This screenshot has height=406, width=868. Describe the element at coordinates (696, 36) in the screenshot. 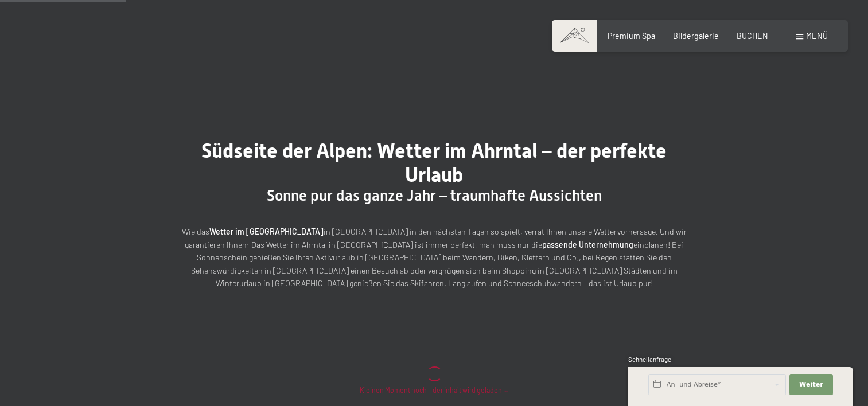

I see `a: Bildergalerie` at that location.